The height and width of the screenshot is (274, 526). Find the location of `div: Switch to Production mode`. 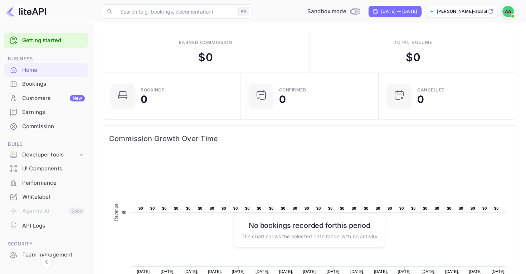

div: Switch to Production mode is located at coordinates (333, 11).